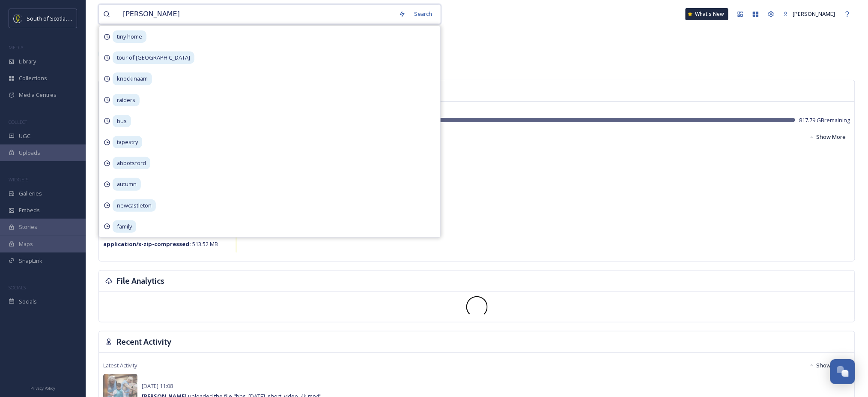 This screenshot has width=868, height=397. I want to click on a: Privacy Policy, so click(43, 387).